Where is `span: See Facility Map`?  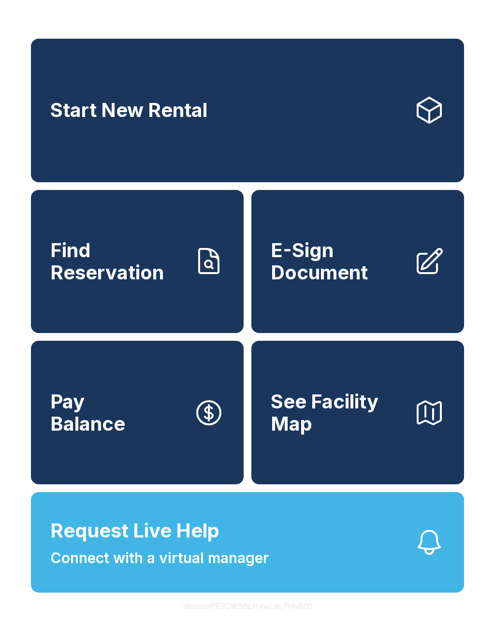 span: See Facility Map is located at coordinates (338, 412).